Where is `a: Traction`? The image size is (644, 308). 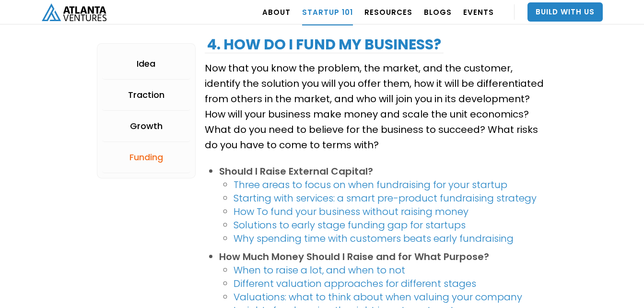 a: Traction is located at coordinates (146, 95).